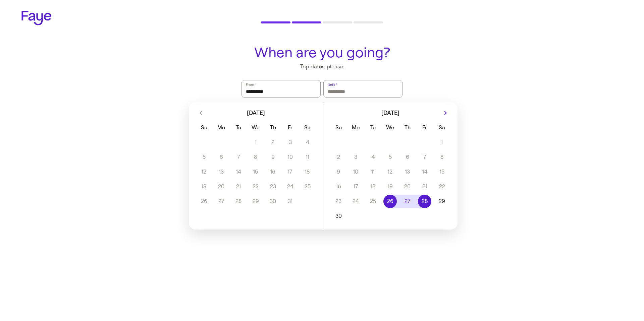 The height and width of the screenshot is (321, 644). I want to click on label: From, so click(250, 85).